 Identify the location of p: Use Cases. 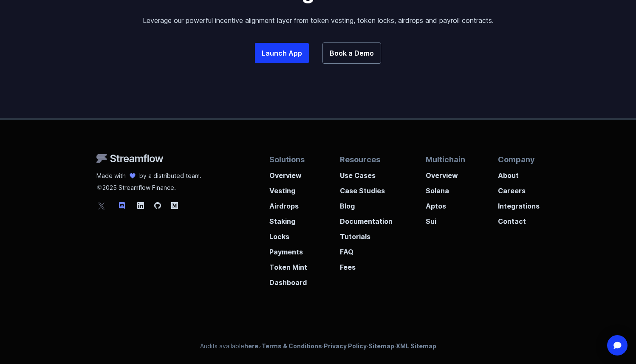
(366, 173).